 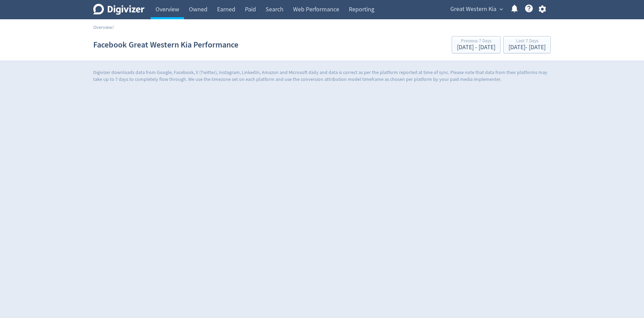 I want to click on button: Great Western Kia, so click(x=476, y=9).